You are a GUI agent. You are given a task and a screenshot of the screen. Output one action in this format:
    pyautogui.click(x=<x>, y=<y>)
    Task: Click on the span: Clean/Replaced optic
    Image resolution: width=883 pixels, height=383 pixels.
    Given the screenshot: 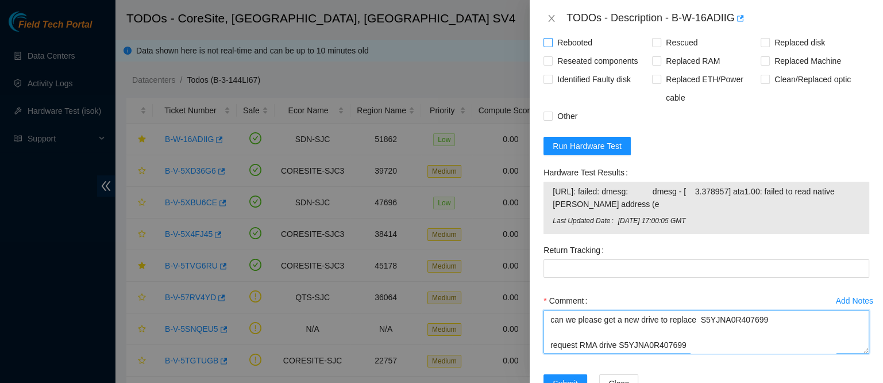 What is the action you would take?
    pyautogui.click(x=813, y=79)
    